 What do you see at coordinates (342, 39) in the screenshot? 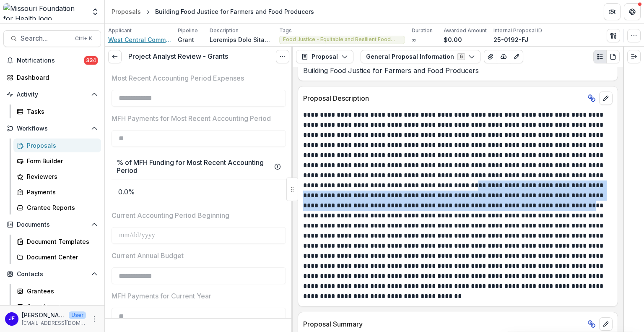
I see `span: Food Justice - Equitable and Resilient Food Systems` at bounding box center [342, 39].